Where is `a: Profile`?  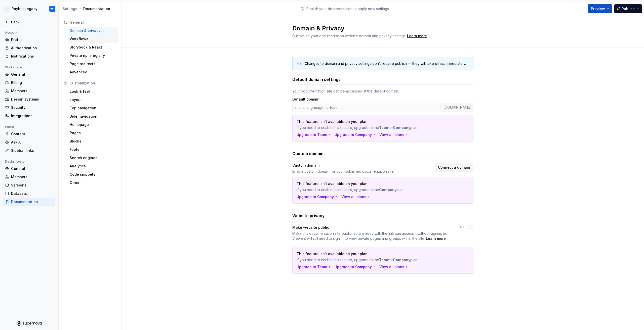
a: Profile is located at coordinates (29, 40).